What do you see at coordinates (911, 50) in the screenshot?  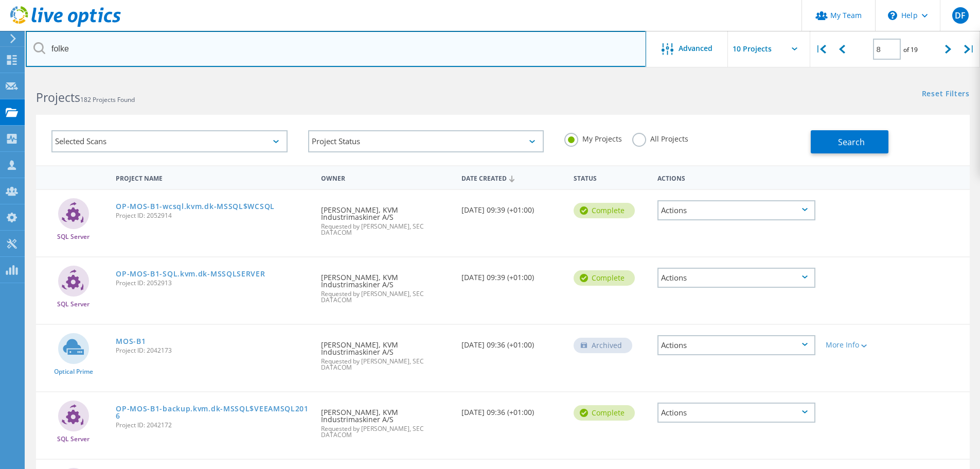 I see `span: of 19` at bounding box center [911, 50].